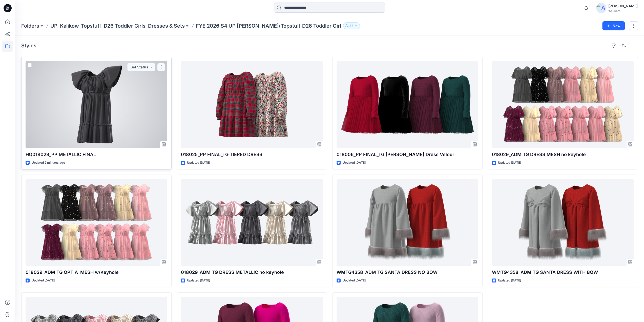 The height and width of the screenshot is (322, 644). Describe the element at coordinates (563, 272) in the screenshot. I see `p: WMTG4358_ADM TG SANTA DRESS WITH BOW` at that location.